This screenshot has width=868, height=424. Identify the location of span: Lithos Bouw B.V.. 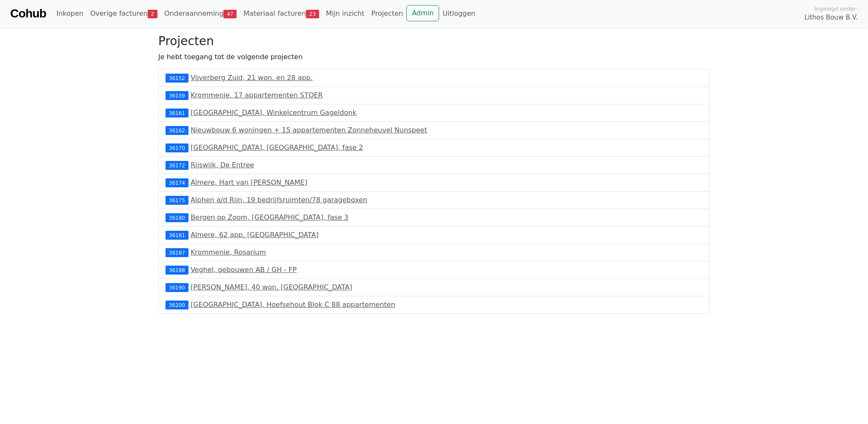
(831, 17).